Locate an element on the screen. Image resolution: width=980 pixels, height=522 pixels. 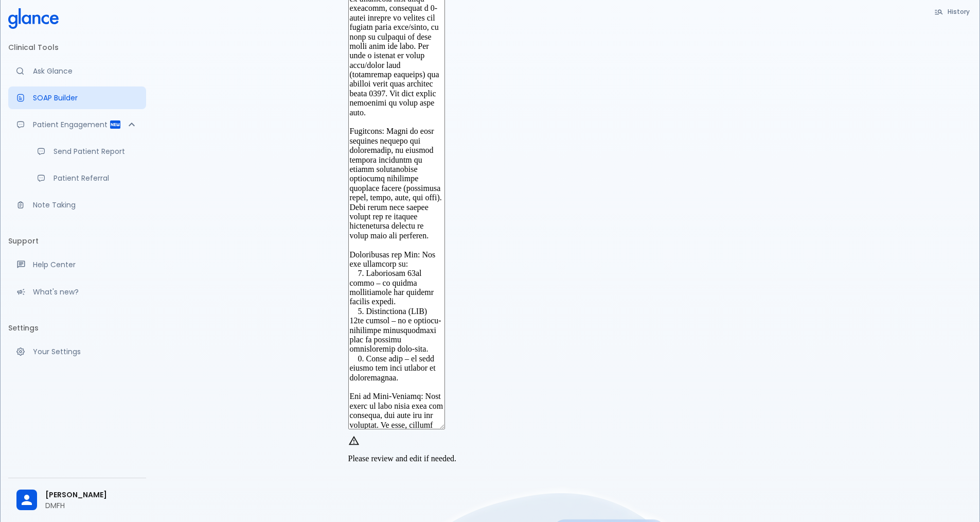
div: Please review and edit if needed. is located at coordinates (567, 458).